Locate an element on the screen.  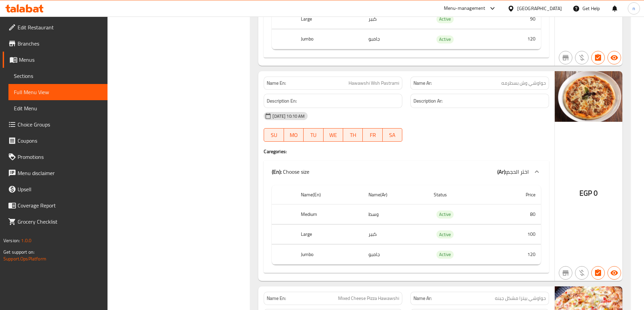
span: Get support on: is located at coordinates (19, 252).